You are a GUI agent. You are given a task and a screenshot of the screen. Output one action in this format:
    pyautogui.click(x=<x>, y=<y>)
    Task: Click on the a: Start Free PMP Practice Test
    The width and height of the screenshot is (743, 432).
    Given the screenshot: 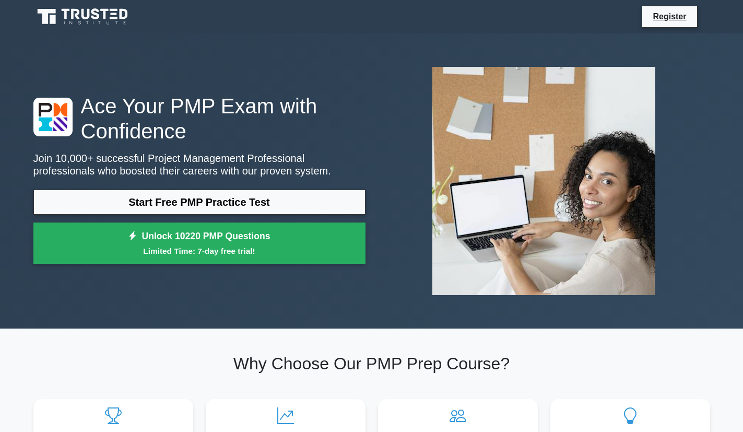 What is the action you would take?
    pyautogui.click(x=199, y=202)
    